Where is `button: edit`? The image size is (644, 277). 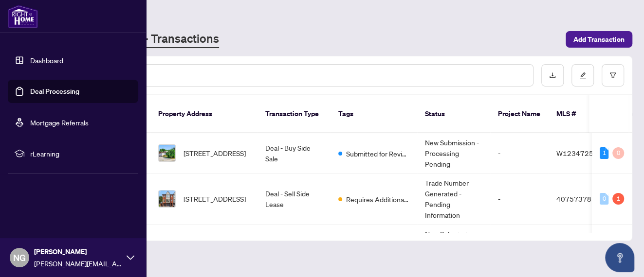 button: edit is located at coordinates (583, 75).